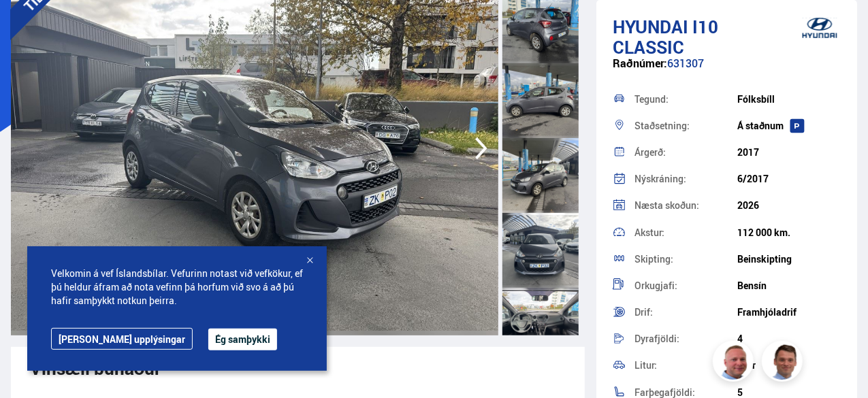  What do you see at coordinates (789, 339) in the screenshot?
I see `div: 4` at bounding box center [789, 339].